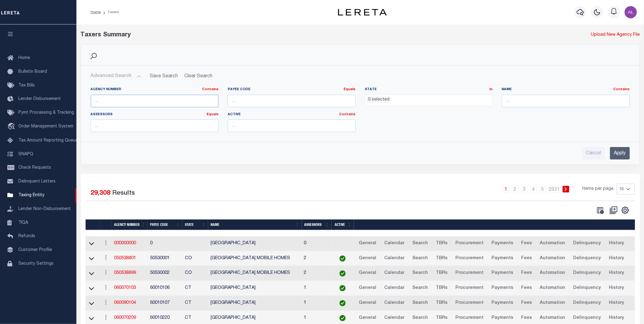 The width and height of the screenshot is (644, 324). I want to click on a: 1, so click(506, 190).